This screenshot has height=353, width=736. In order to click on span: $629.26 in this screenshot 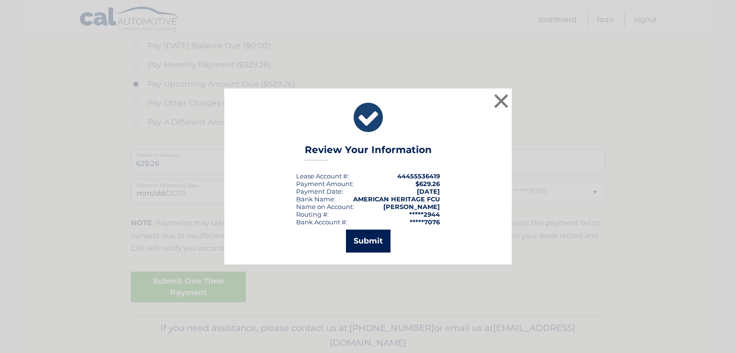, I will do `click(427, 184)`.